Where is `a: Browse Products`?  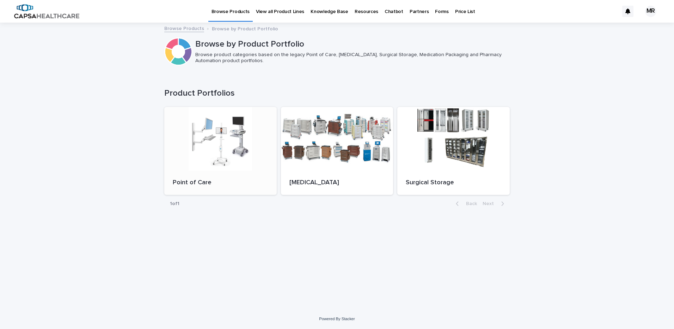 a: Browse Products is located at coordinates (184, 28).